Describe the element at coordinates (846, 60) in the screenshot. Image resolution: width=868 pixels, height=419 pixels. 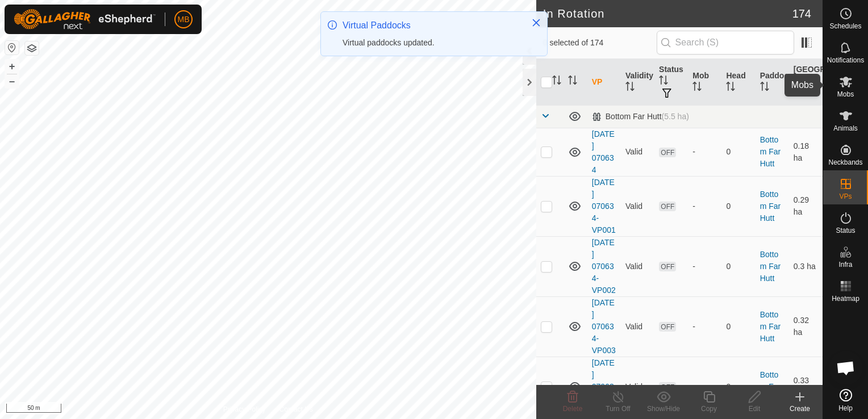
I see `span: Notifications` at that location.